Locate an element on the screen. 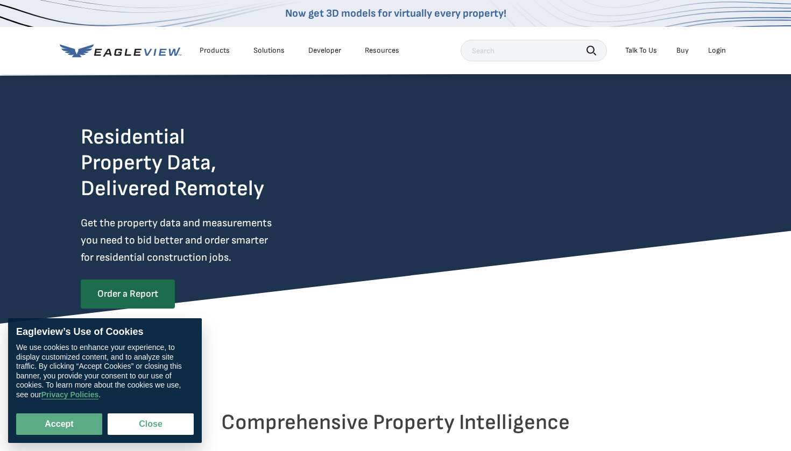 Image resolution: width=791 pixels, height=451 pixels. h2: Residential Property Data, Delivered Remotely is located at coordinates (172, 163).